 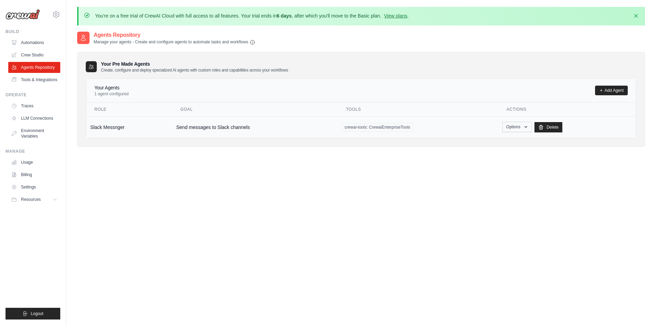 What do you see at coordinates (129, 110) in the screenshot?
I see `th: Role` at bounding box center [129, 110].